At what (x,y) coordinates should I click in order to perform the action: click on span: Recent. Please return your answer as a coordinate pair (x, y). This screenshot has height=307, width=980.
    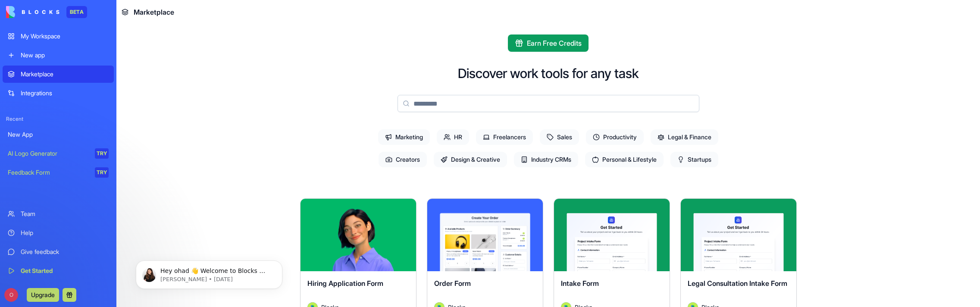
    Looking at the image, I should click on (58, 119).